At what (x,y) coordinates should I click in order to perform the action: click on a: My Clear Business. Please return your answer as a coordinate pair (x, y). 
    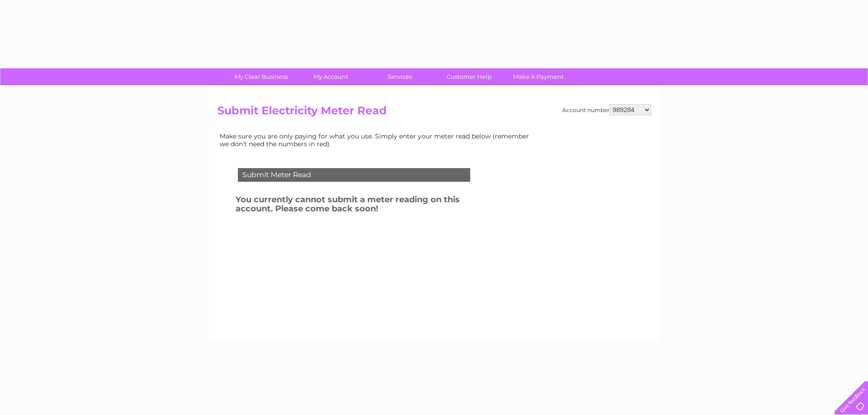
    Looking at the image, I should click on (261, 77).